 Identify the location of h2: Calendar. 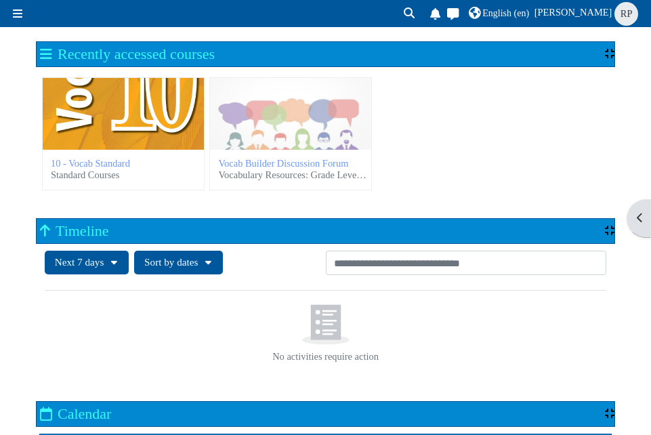
(75, 413).